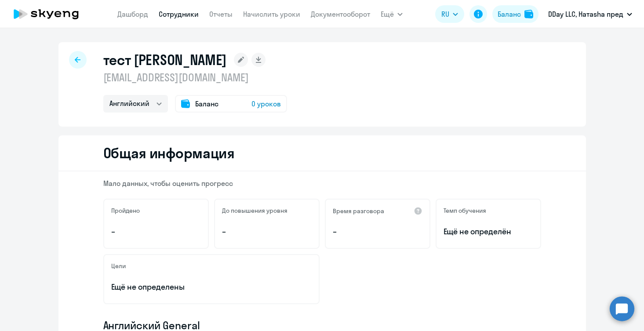  What do you see at coordinates (387, 14) in the screenshot?
I see `span: Ещё` at bounding box center [387, 14].